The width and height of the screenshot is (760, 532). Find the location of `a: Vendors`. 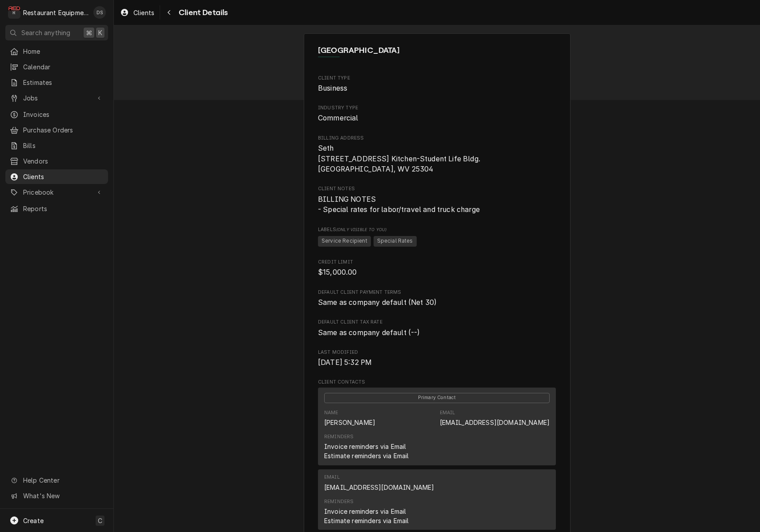

a: Vendors is located at coordinates (56, 161).